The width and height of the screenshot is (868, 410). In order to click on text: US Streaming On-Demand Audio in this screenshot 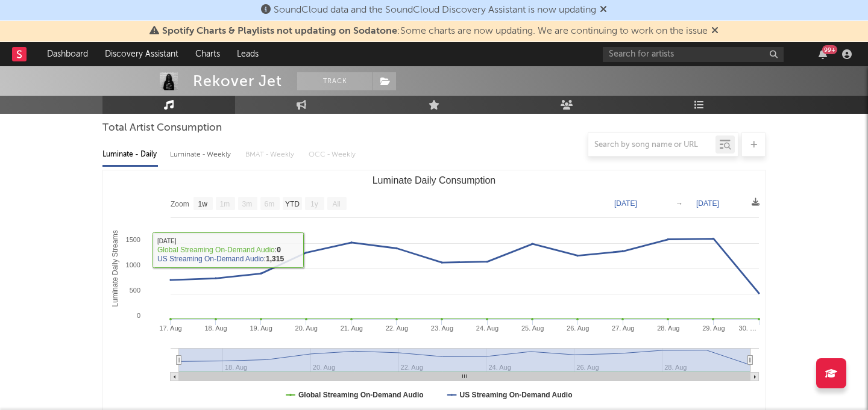, I will do `click(516, 395)`.